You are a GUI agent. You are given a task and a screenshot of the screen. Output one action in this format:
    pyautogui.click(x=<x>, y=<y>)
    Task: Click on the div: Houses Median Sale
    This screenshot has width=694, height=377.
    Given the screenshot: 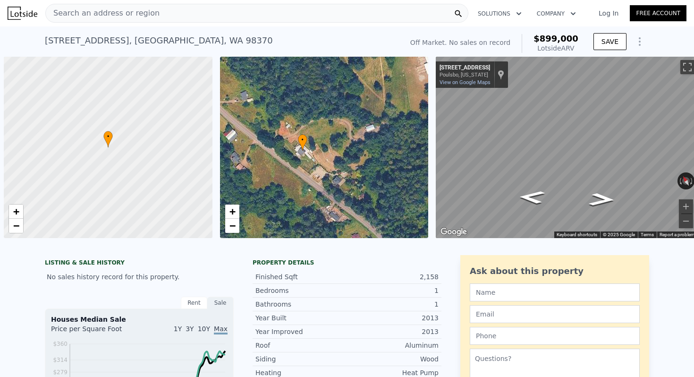 What is the action you would take?
    pyautogui.click(x=139, y=319)
    